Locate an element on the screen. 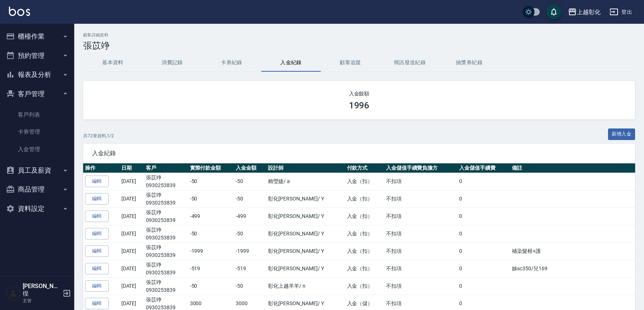 The height and width of the screenshot is (310, 644). th: 操作 is located at coordinates (102, 168).